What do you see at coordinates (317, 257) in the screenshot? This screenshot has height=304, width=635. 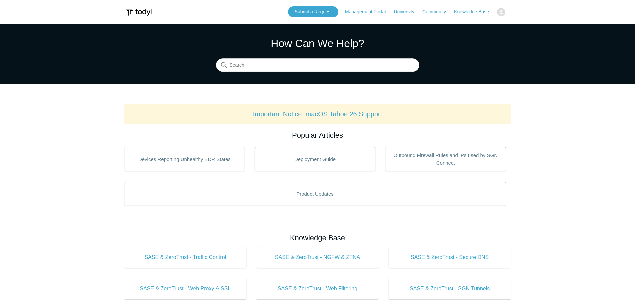 I see `a: SASE & ZeroTrust - NGFW & ZTNA` at bounding box center [317, 257].